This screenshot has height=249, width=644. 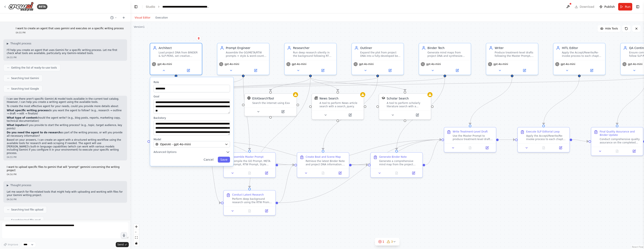 I want to click on div: Conduct Latent ResearchPerform deep background research using the RTW Prompt methodology. Researc..., so click(x=250, y=203).